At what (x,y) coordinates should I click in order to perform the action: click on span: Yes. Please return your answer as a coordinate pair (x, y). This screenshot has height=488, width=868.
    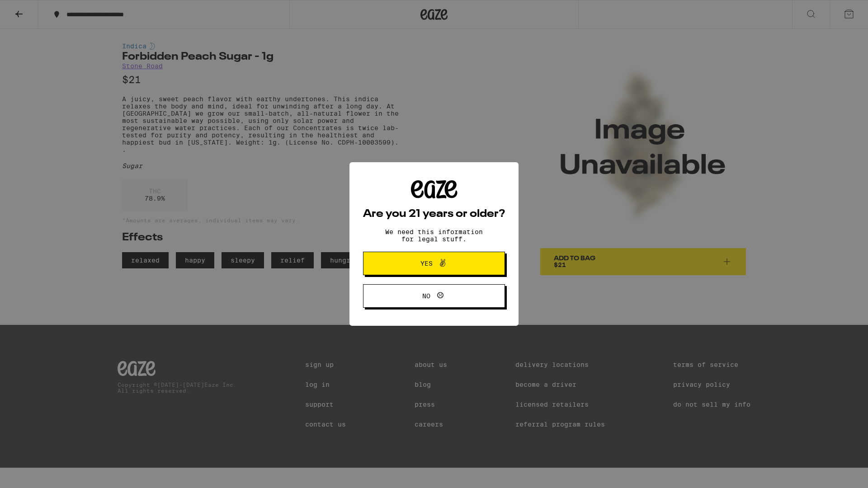
    Looking at the image, I should click on (426, 263).